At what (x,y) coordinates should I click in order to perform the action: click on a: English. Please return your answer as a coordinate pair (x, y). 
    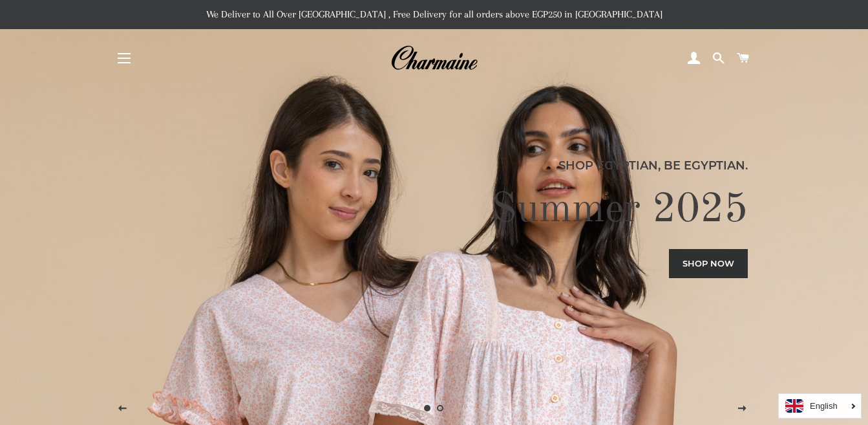
    Looking at the image, I should click on (819, 406).